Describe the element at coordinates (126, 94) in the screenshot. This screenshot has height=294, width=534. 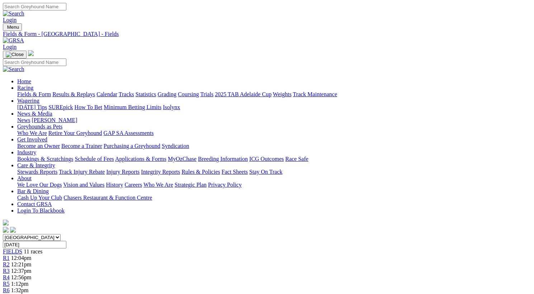
I see `a: Tracks` at that location.